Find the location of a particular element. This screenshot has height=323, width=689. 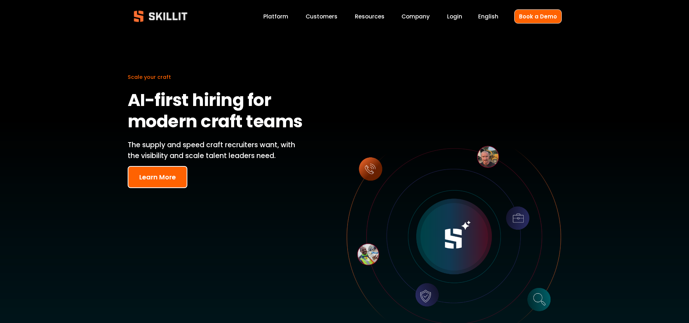

a: Customers is located at coordinates (321, 16).